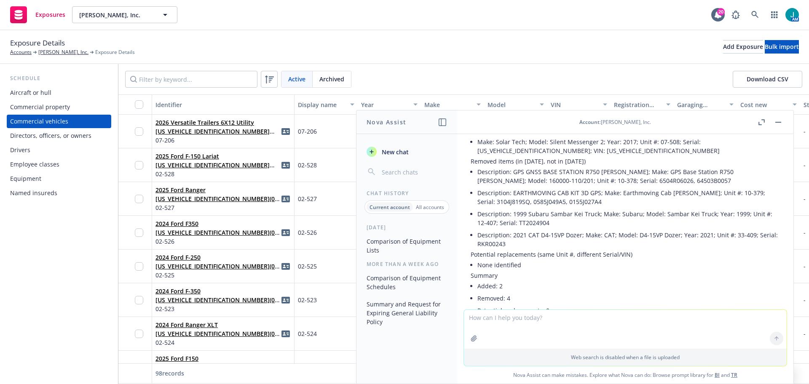  Describe the element at coordinates (767, 79) in the screenshot. I see `button: Download CSV` at that location.